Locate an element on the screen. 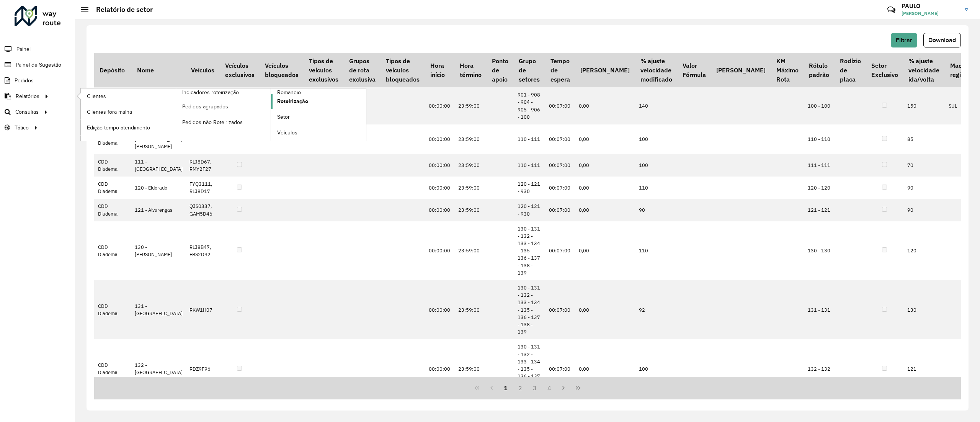  span: Pedidos não Roteirizados is located at coordinates (212, 122).